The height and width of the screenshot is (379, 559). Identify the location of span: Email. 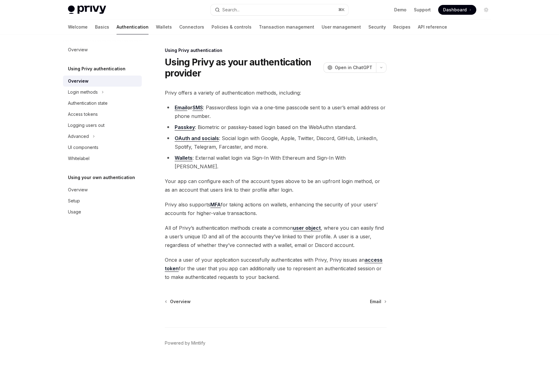
(375, 302).